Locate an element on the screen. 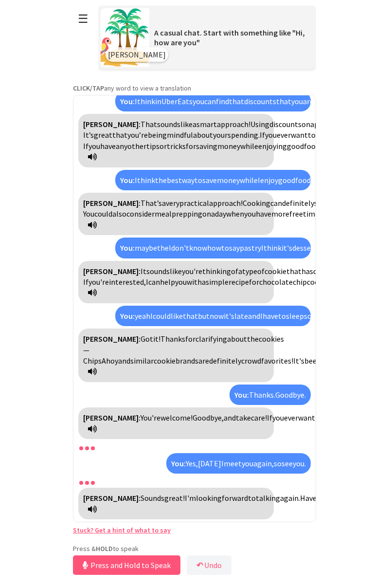  span: ever is located at coordinates (284, 135).